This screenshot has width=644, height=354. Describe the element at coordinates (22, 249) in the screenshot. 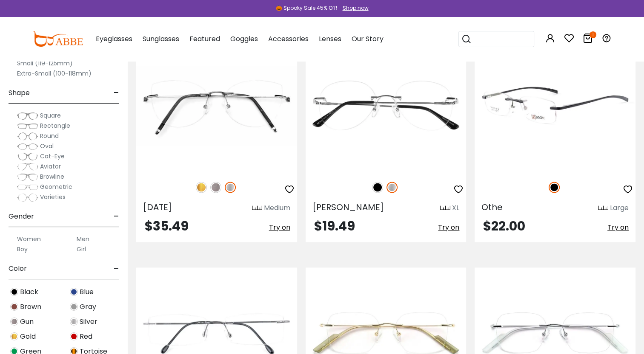

I see `label: Boy` at that location.